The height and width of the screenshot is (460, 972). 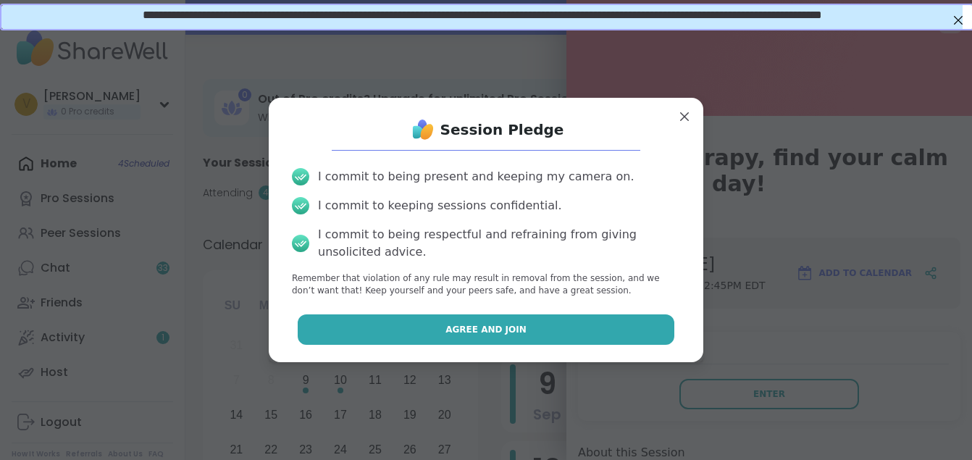 What do you see at coordinates (486, 330) in the screenshot?
I see `span: Agree and Join` at bounding box center [486, 330].